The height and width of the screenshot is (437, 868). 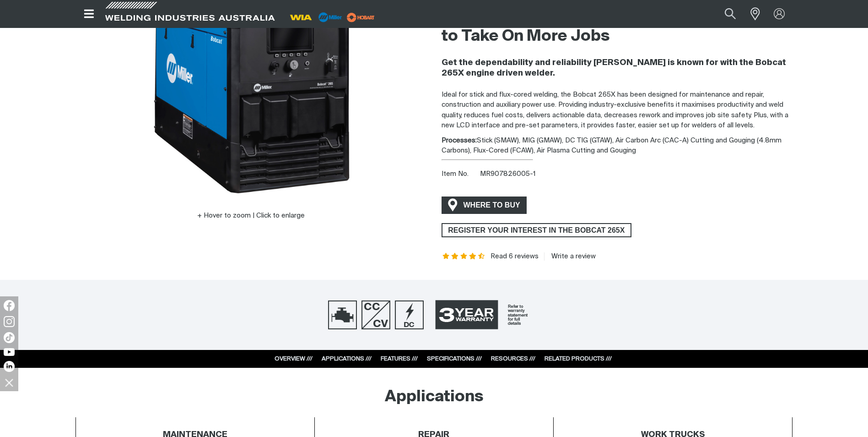 I want to click on img: YouTube, so click(x=9, y=352).